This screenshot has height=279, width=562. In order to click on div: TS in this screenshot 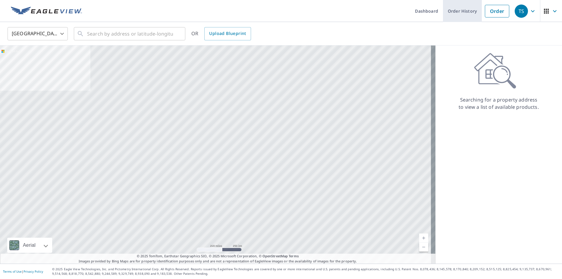, I will do `click(522, 11)`.